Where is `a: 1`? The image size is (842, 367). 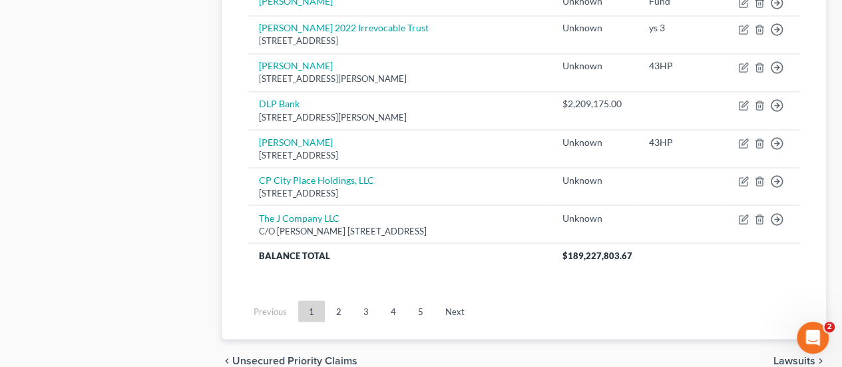
a: 1 is located at coordinates (312, 311).